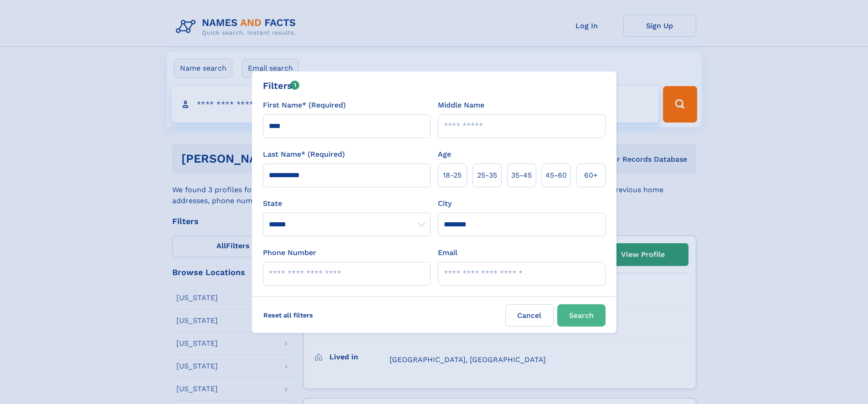 Image resolution: width=868 pixels, height=404 pixels. I want to click on label: State, so click(347, 204).